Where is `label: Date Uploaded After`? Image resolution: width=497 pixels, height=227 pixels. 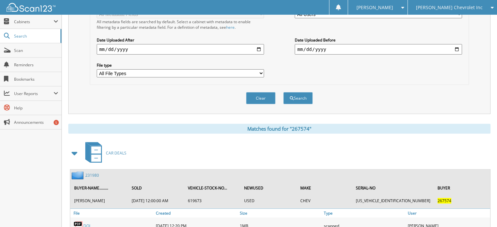
label: Date Uploaded After is located at coordinates (181, 40).